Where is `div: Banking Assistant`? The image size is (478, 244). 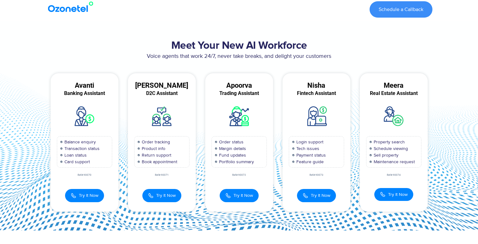
div: Banking Assistant is located at coordinates (85, 93).